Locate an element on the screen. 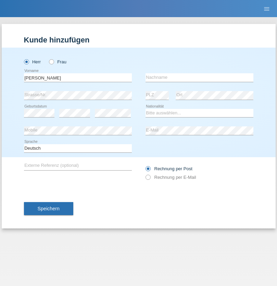 The width and height of the screenshot is (277, 286). h1: Kunde hinzufügen is located at coordinates (139, 40).